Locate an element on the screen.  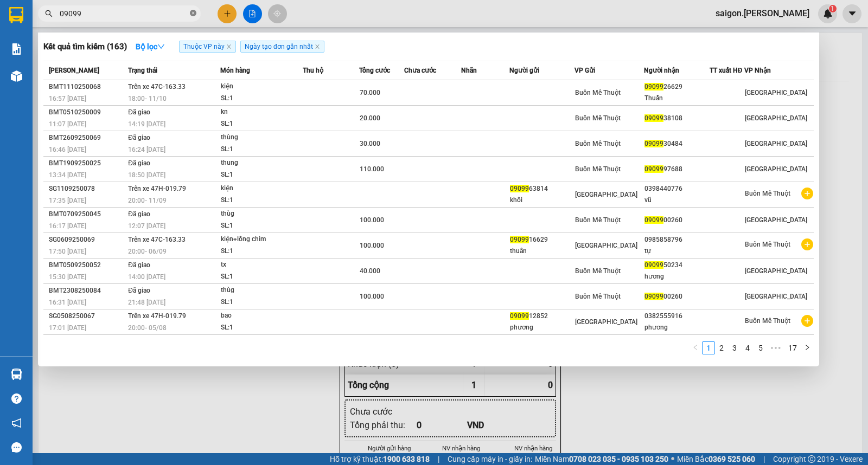
span: 20.000 is located at coordinates (370, 118).